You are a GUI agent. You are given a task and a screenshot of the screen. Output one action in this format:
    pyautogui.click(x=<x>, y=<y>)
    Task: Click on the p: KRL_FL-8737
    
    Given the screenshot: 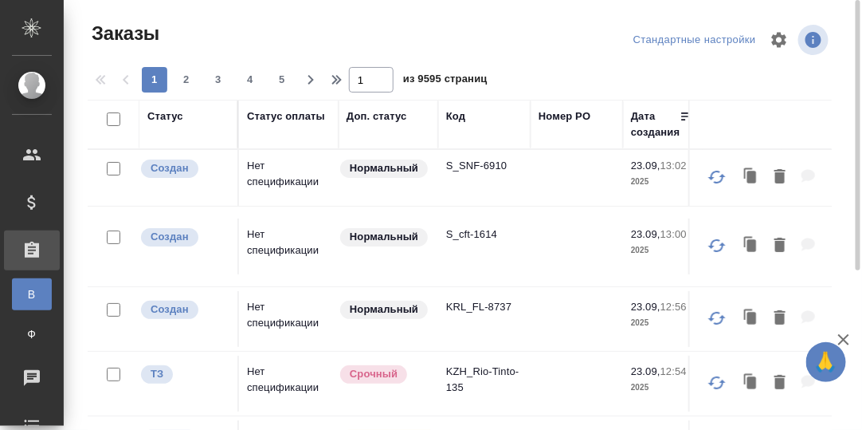 What is the action you would take?
    pyautogui.click(x=485, y=307)
    